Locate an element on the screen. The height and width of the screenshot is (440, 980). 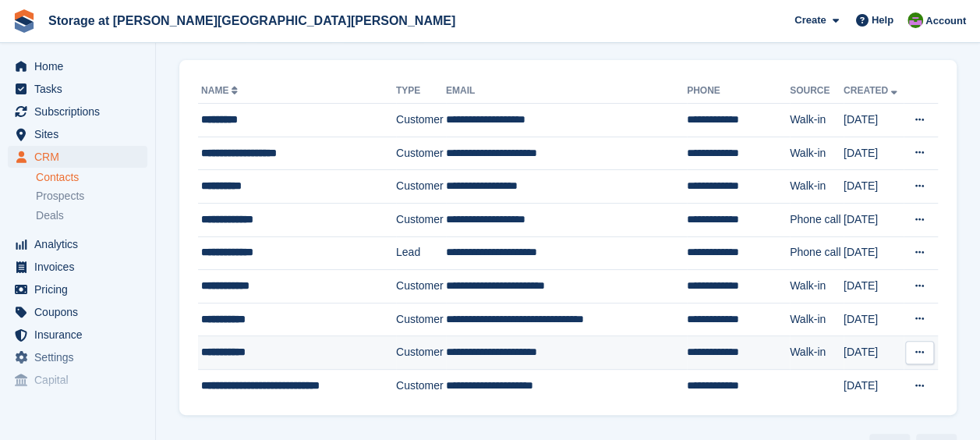
span: Coupons is located at coordinates (81, 312).